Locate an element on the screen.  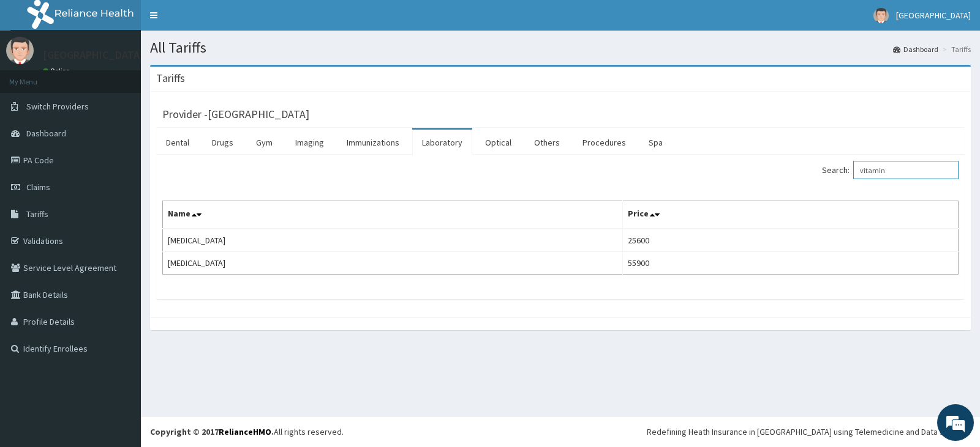
td: 55900 is located at coordinates (790, 263).